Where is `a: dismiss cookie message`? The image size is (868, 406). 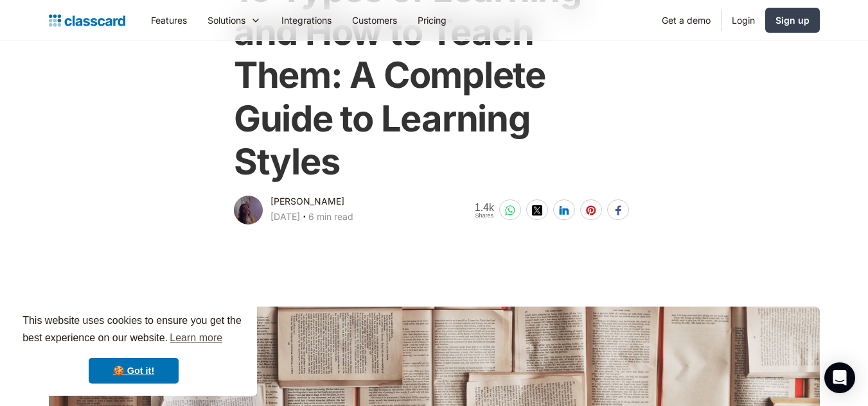
a: dismiss cookie message is located at coordinates (134, 370).